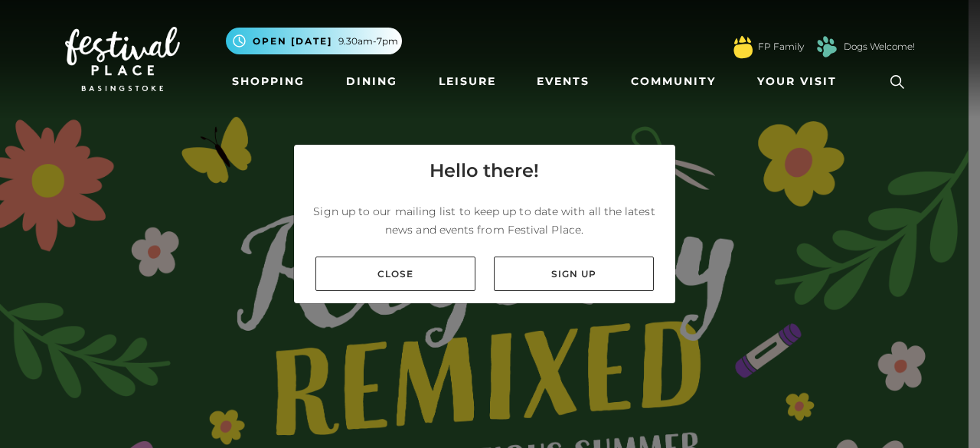  What do you see at coordinates (484, 220) in the screenshot?
I see `p: Sign up to our mailing list to keep up to date with all the latest news and events from Festival ...` at bounding box center [484, 220].